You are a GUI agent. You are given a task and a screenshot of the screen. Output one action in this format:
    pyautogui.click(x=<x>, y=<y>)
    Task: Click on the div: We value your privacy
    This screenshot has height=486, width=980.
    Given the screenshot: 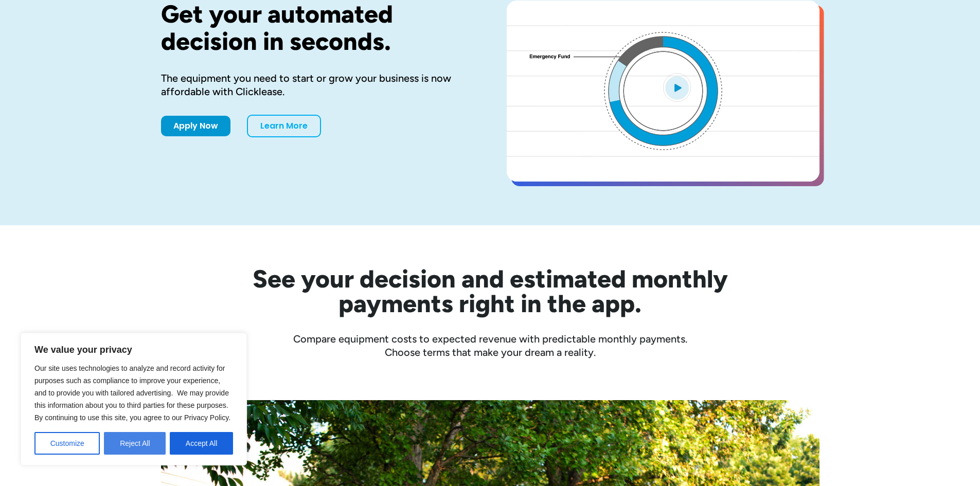 What is the action you would take?
    pyautogui.click(x=134, y=399)
    